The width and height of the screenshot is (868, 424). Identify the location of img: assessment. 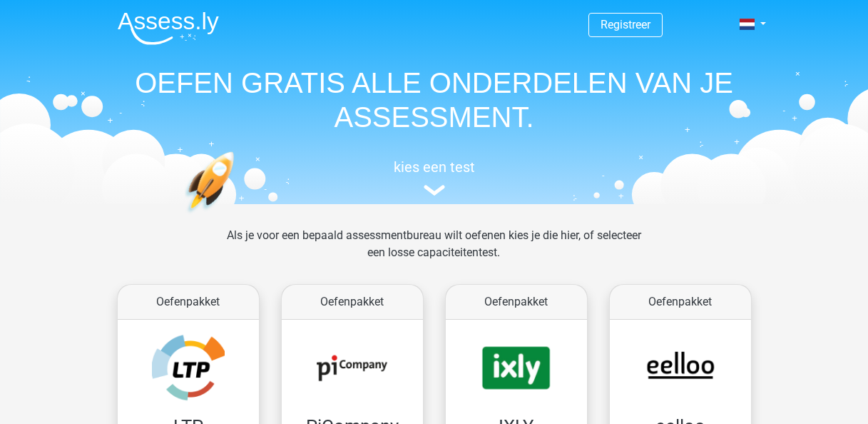
(434, 190).